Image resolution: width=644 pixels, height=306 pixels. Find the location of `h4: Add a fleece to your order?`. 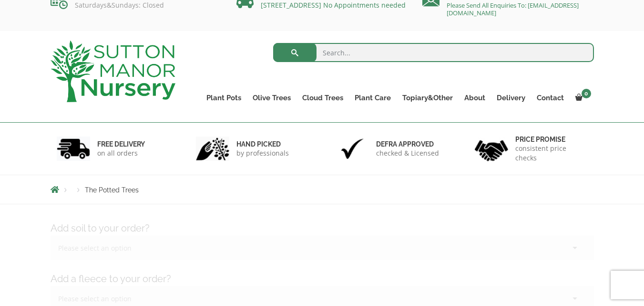

h4: Add a fleece to your order? is located at coordinates (322, 278).